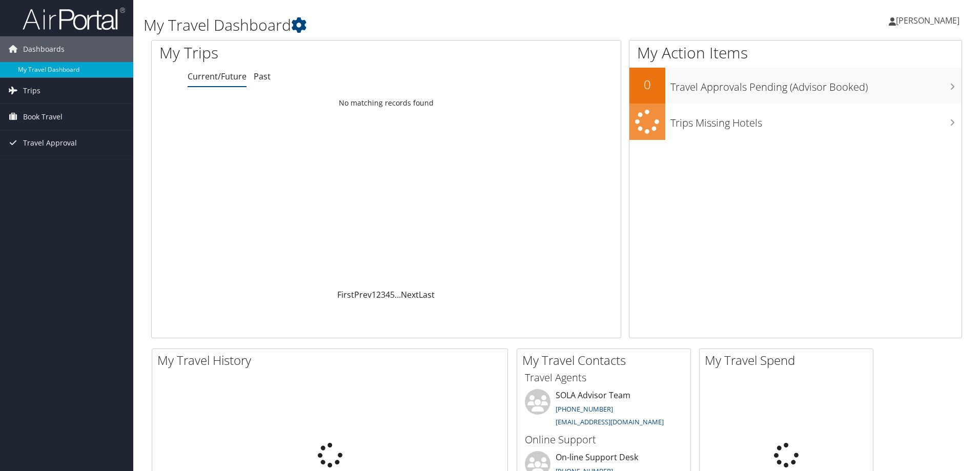  I want to click on a: 4, so click(387, 295).